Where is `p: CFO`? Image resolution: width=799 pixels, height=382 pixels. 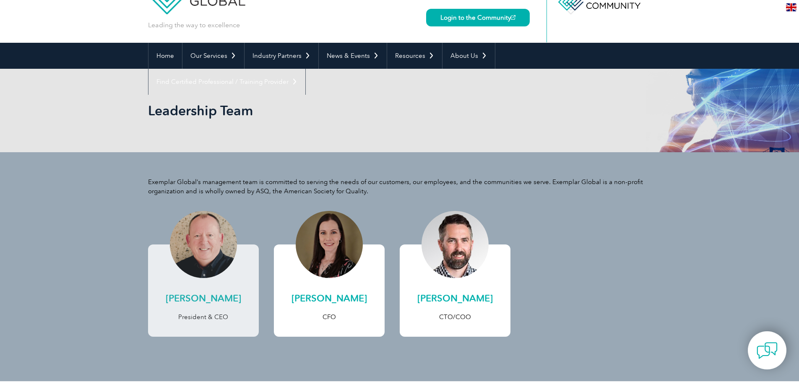 p: CFO is located at coordinates (329, 317).